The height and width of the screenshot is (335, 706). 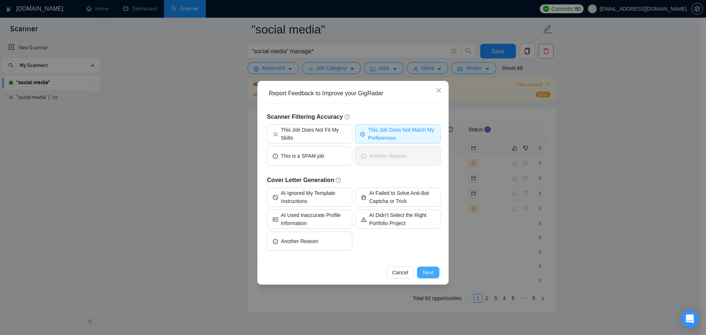 I want to click on span: exclamation-circle, so click(x=276, y=156).